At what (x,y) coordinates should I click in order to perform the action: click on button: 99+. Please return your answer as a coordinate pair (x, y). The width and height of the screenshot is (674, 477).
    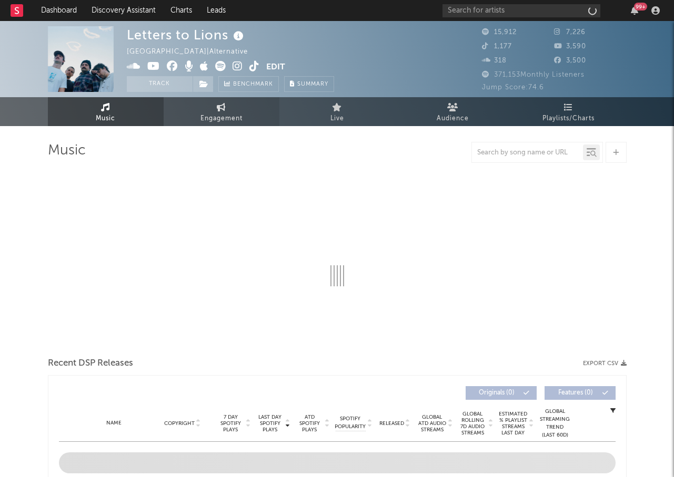
    Looking at the image, I should click on (634, 11).